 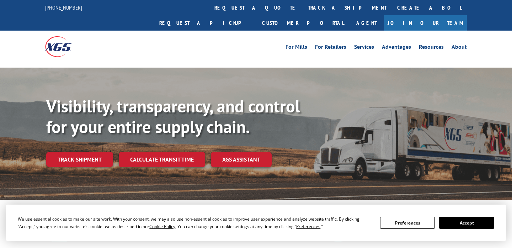 I want to click on span: Preferences, so click(x=308, y=226).